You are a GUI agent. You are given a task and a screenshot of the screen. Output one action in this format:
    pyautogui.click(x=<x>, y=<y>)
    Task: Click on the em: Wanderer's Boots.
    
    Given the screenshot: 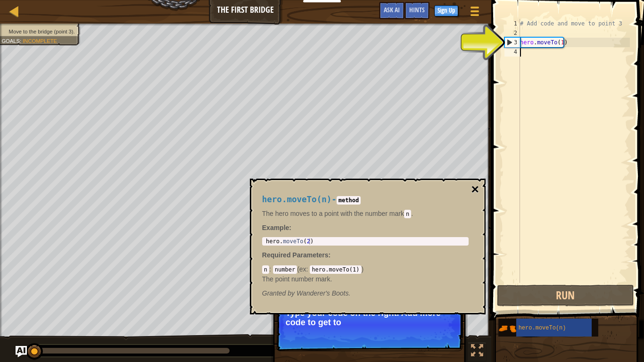 What is the action you would take?
    pyautogui.click(x=306, y=294)
    